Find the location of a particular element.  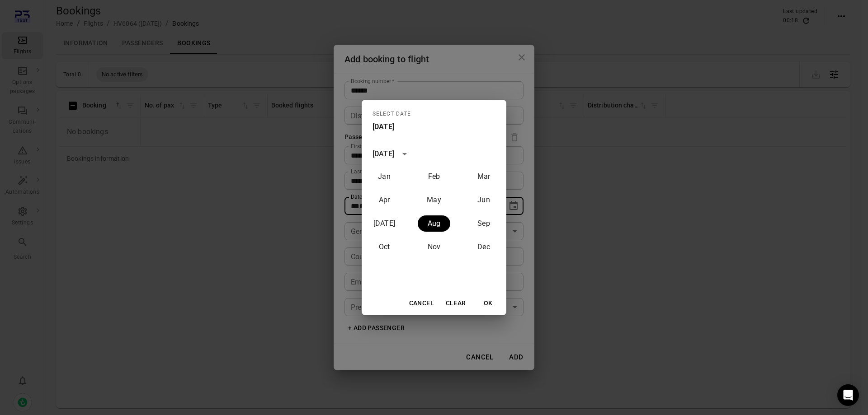

button: August is located at coordinates (434, 224).